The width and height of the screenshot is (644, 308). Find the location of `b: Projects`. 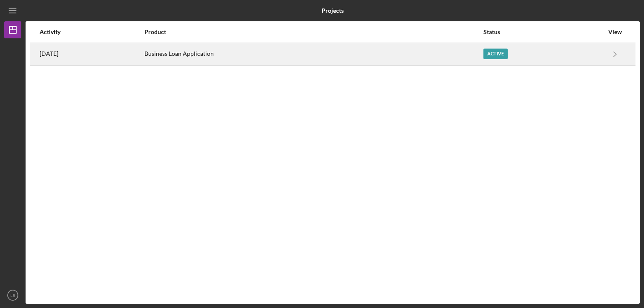

b: Projects is located at coordinates (332, 11).